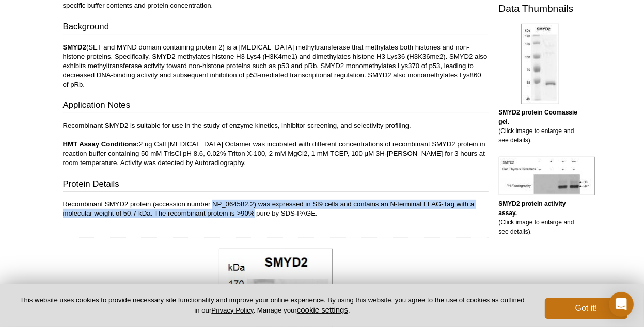 This screenshot has width=644, height=327. What do you see at coordinates (322, 310) in the screenshot?
I see `button: cookie settings` at bounding box center [322, 310].